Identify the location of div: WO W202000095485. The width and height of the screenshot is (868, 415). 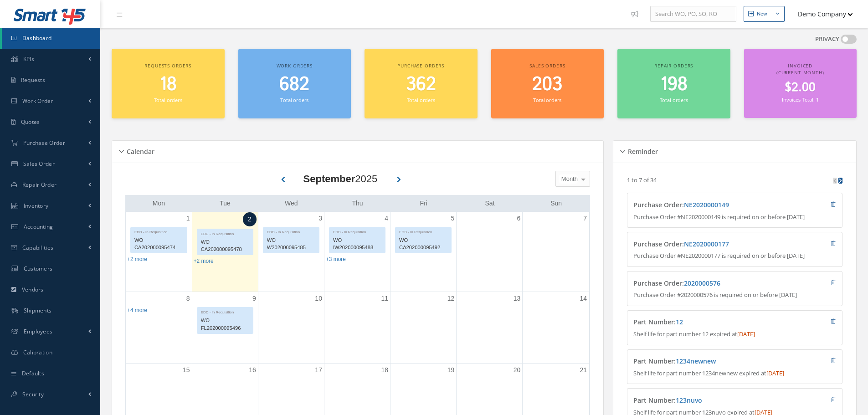
(291, 244).